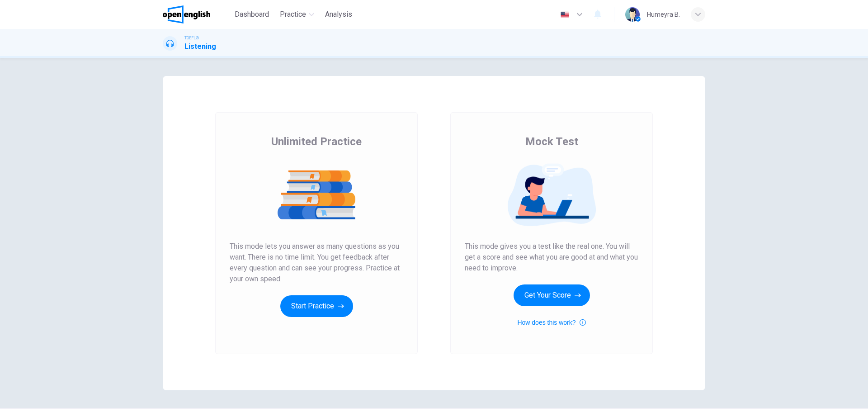 The image size is (868, 412). What do you see at coordinates (187, 15) in the screenshot?
I see `img: OpenEnglish logo` at bounding box center [187, 15].